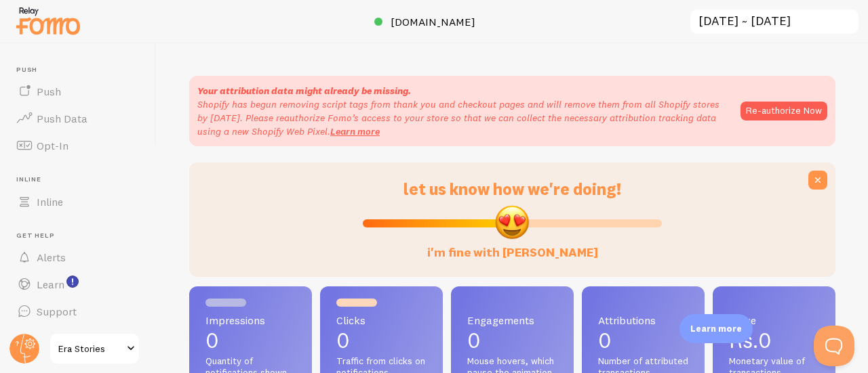  Describe the element at coordinates (48, 20) in the screenshot. I see `img: fomo-relay-logo-orange.svg` at that location.